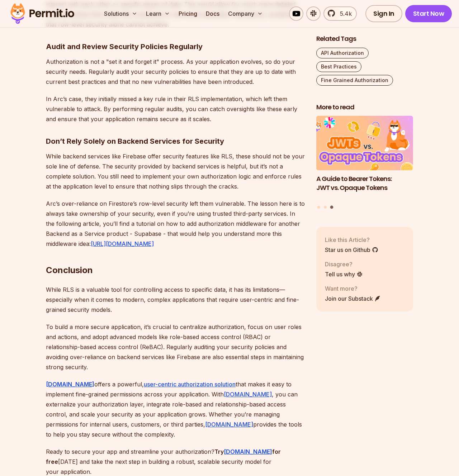 The width and height of the screenshot is (459, 476). I want to click on h3: A Guide to Bearer Tokens: JWT vs. Opaque Tokens, so click(365, 184).